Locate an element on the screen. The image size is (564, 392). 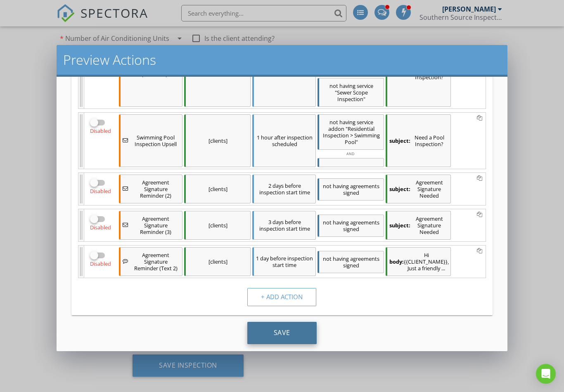
div: AND is located at coordinates (351, 154).